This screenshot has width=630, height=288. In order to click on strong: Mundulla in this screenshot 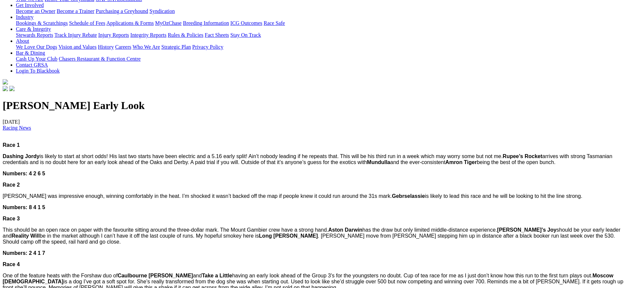, I will do `click(378, 162)`.